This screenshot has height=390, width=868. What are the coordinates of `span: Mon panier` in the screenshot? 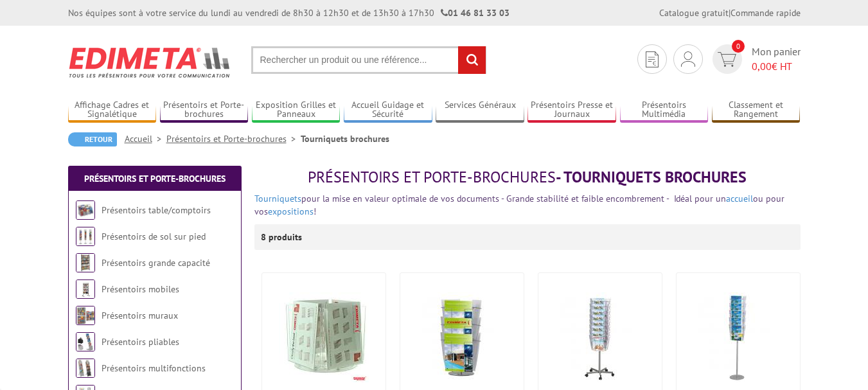 It's located at (776, 59).